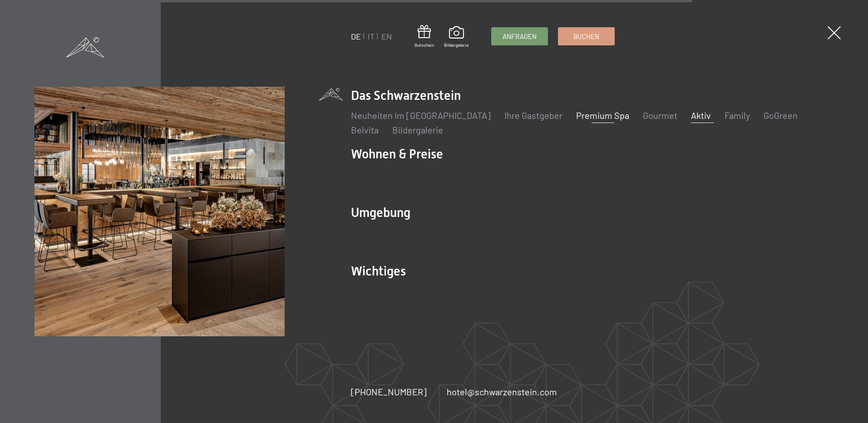 This screenshot has width=868, height=423. What do you see at coordinates (701, 115) in the screenshot?
I see `a: Aktiv` at bounding box center [701, 115].